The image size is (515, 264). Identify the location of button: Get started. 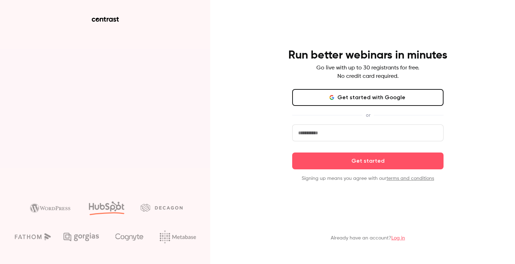
(368, 161).